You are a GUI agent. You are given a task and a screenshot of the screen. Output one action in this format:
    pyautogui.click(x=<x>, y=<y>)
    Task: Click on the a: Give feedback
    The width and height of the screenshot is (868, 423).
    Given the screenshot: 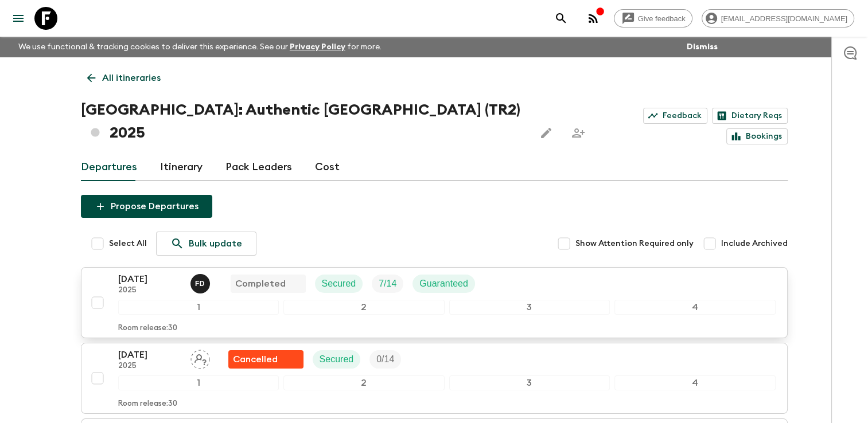 What is the action you would take?
    pyautogui.click(x=653, y=19)
    